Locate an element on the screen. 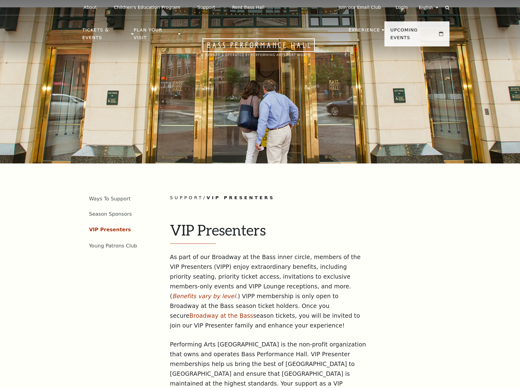  a: Ways To Support is located at coordinates (110, 198).